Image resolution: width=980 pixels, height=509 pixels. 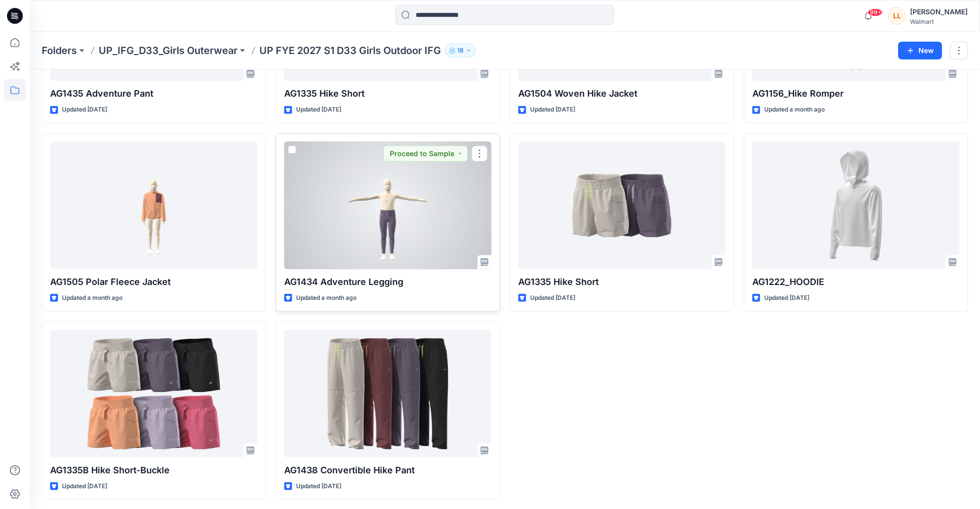 What do you see at coordinates (875, 12) in the screenshot?
I see `span: 99+` at bounding box center [875, 12].